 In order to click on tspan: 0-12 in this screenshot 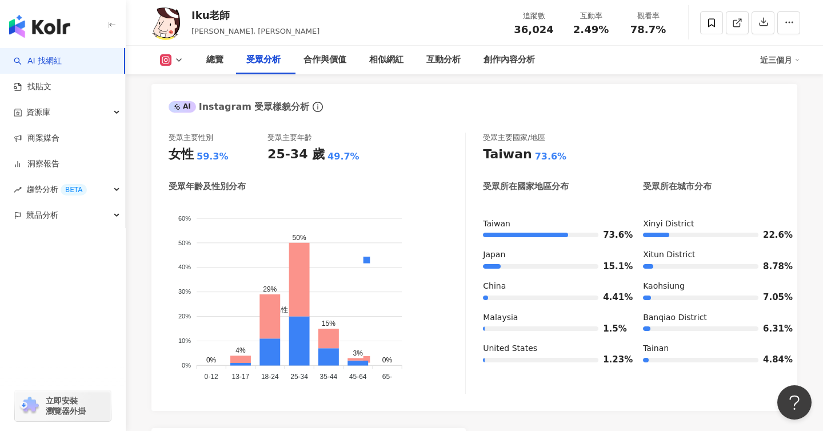, I will do `click(211, 377)`.